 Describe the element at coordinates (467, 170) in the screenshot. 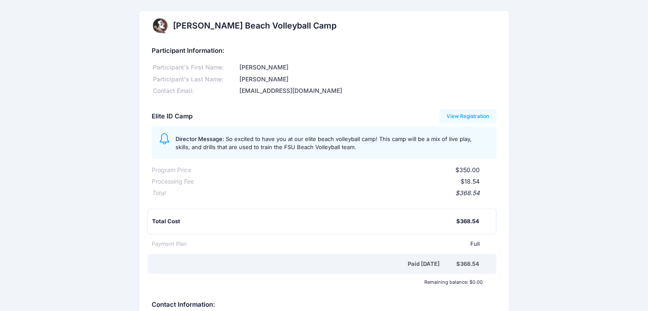

I see `span: $350.00` at that location.